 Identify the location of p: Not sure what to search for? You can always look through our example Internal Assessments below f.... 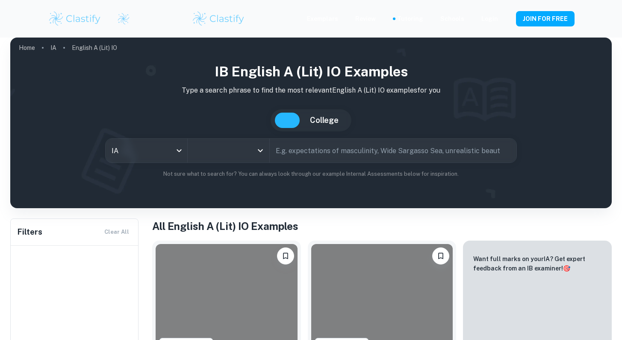
(311, 174).